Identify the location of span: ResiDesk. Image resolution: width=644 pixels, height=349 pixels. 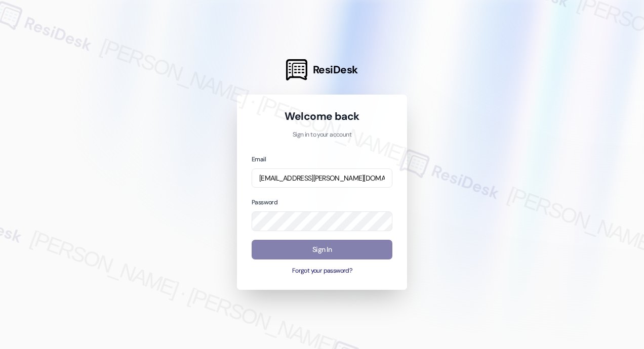
(335, 70).